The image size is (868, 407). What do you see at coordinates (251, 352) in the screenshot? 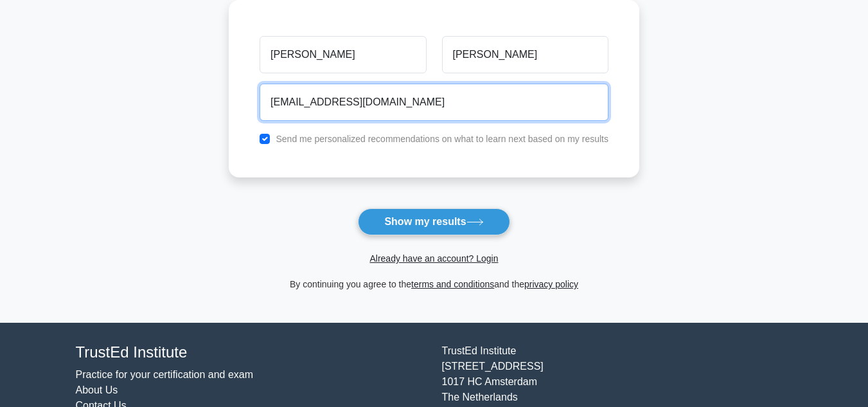
I see `h4: TrustEd Institute` at bounding box center [251, 352].